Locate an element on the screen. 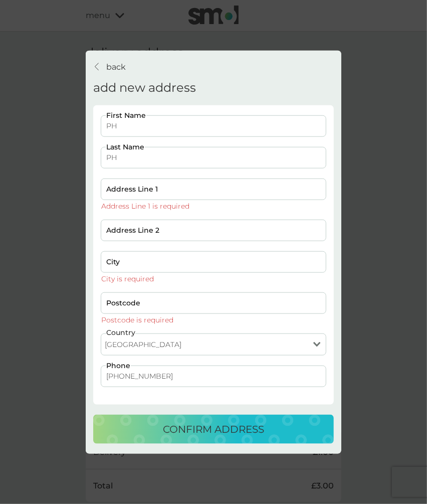  div: Address Line 1 is required is located at coordinates (145, 206).